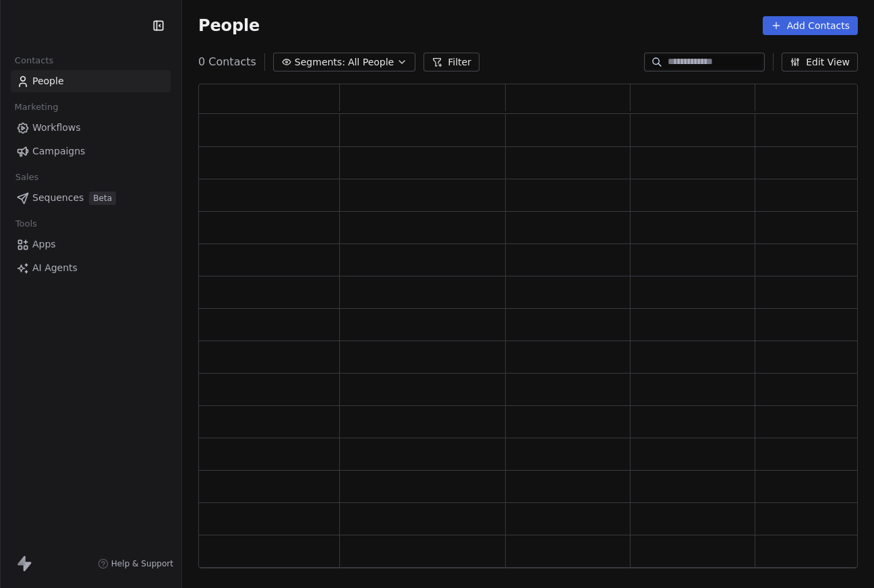 The image size is (874, 588). I want to click on span: Sequences, so click(58, 197).